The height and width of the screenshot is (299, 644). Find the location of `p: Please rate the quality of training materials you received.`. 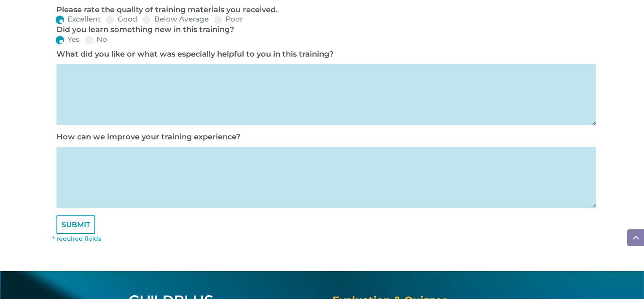

p: Please rate the quality of training materials you received. is located at coordinates (324, 10).